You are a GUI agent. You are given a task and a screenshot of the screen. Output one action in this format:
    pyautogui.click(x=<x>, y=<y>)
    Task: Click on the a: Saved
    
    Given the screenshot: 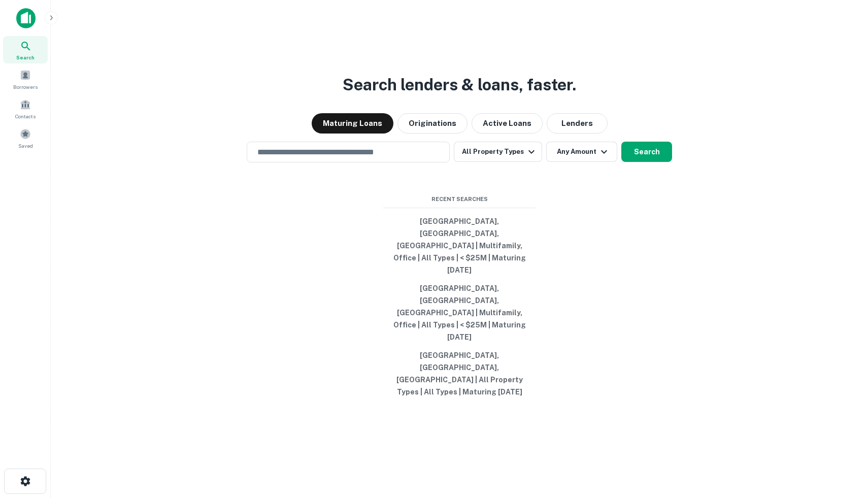 What is the action you would take?
    pyautogui.click(x=26, y=138)
    